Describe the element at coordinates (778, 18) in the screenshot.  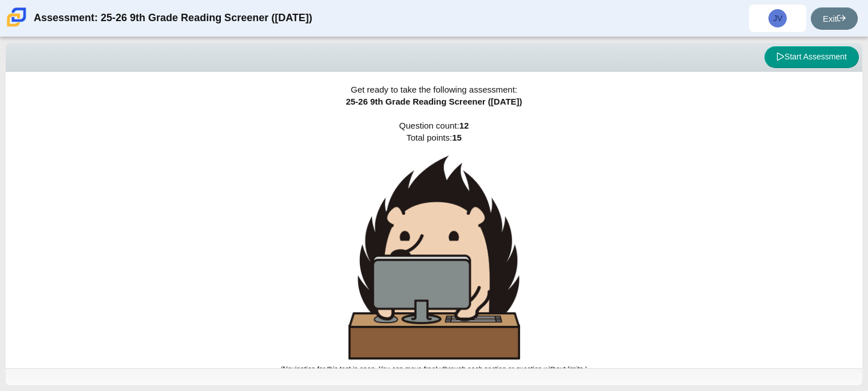
I see `span: JV` at that location.